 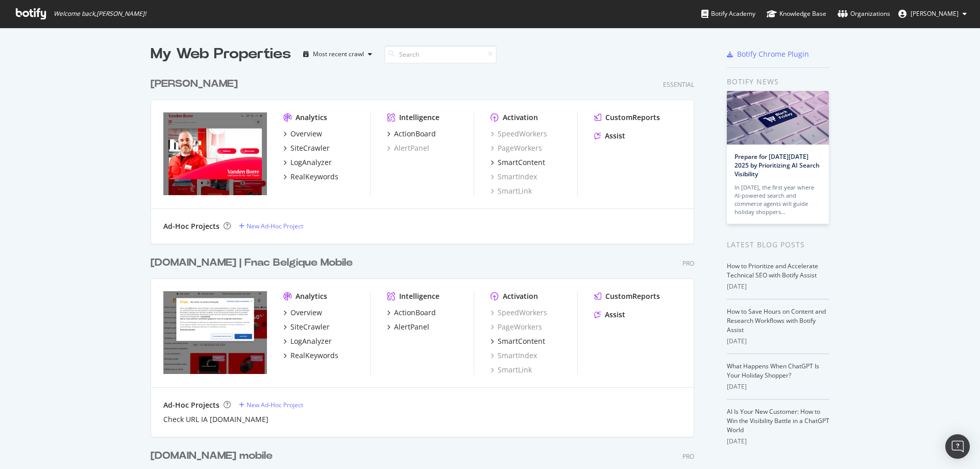 I want to click on div: Latest Blog Posts, so click(x=778, y=245).